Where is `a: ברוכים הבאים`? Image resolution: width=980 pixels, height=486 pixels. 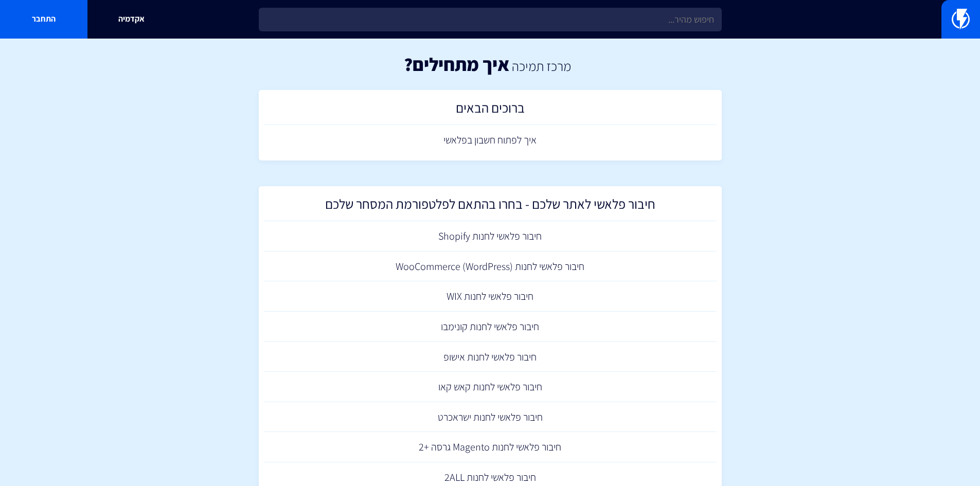 a: ברוכים הבאים is located at coordinates (490, 110).